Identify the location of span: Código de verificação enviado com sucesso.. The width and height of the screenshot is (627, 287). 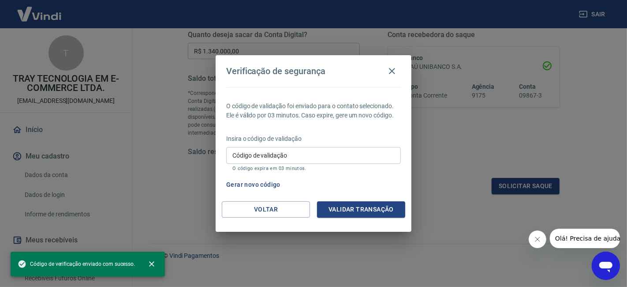
(76, 264).